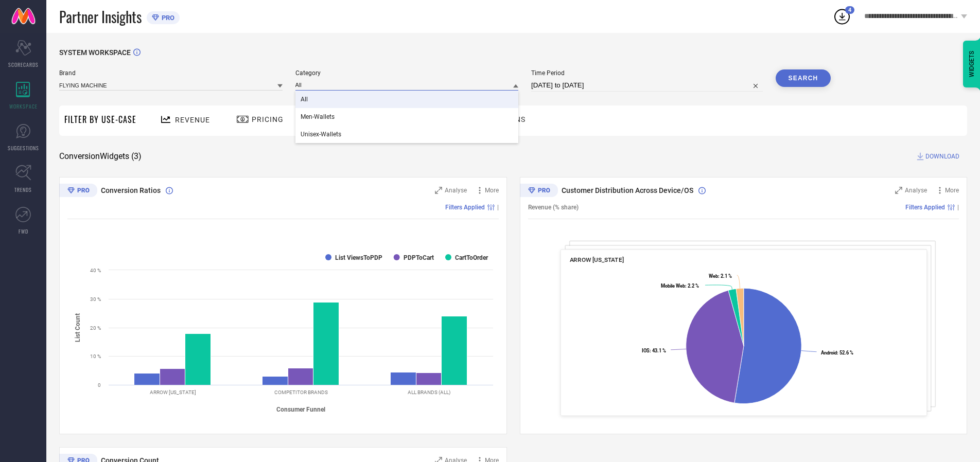 The height and width of the screenshot is (462, 980). What do you see at coordinates (77, 327) in the screenshot?
I see `tspan: List Count` at bounding box center [77, 327].